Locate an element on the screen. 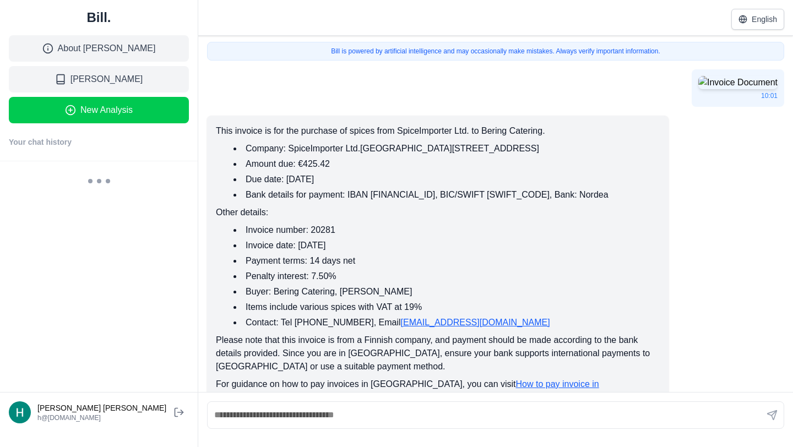  li: Invoice number: 20281 is located at coordinates (447, 230).